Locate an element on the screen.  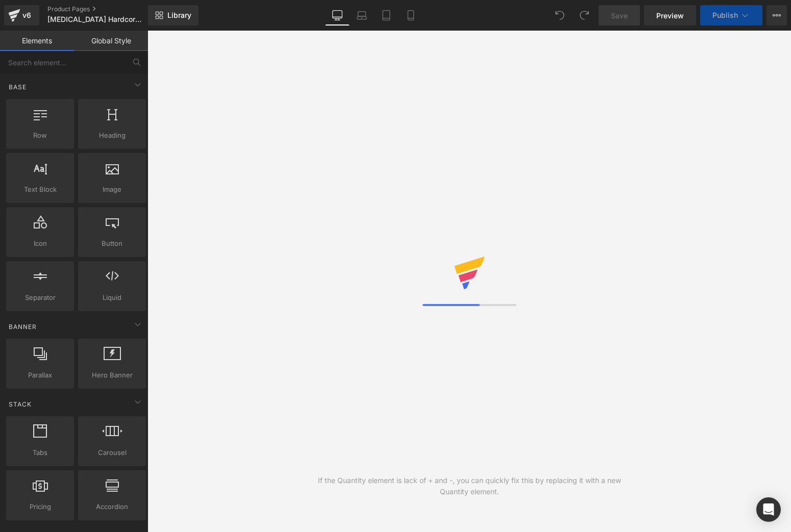
a: New Library is located at coordinates (173, 15).